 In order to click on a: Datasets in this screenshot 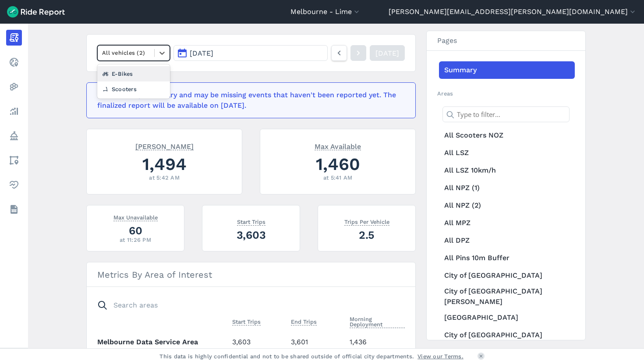, I will do `click(14, 209)`.